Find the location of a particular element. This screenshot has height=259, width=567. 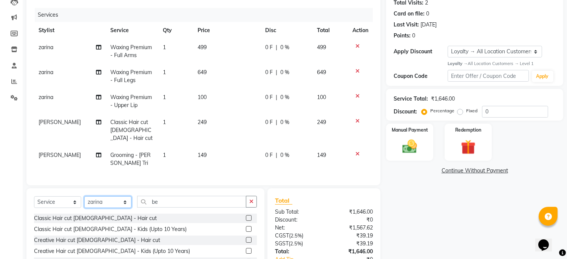

th: Disc is located at coordinates (286, 30).